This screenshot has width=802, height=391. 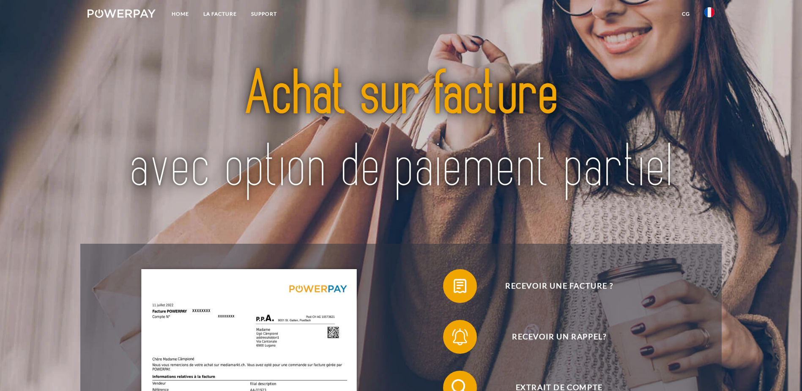 I want to click on a: Recevoir une facture ?, so click(x=553, y=286).